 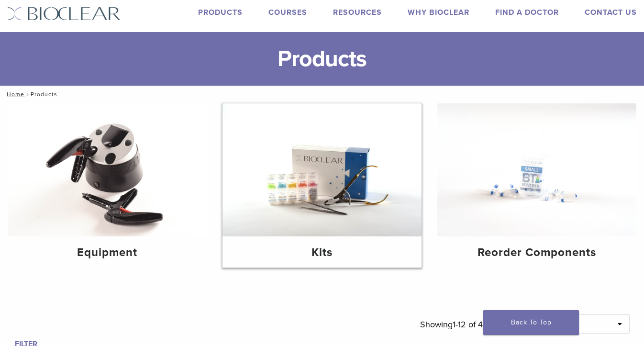 I want to click on img: Equipment, so click(x=107, y=170).